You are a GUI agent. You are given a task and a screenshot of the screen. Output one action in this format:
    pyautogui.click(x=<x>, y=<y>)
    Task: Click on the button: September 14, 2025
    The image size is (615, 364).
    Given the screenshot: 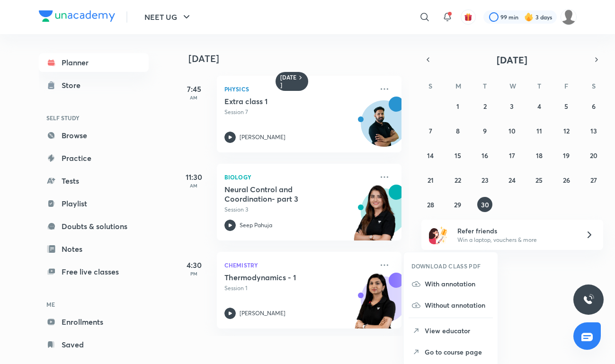 What is the action you would take?
    pyautogui.click(x=431, y=155)
    